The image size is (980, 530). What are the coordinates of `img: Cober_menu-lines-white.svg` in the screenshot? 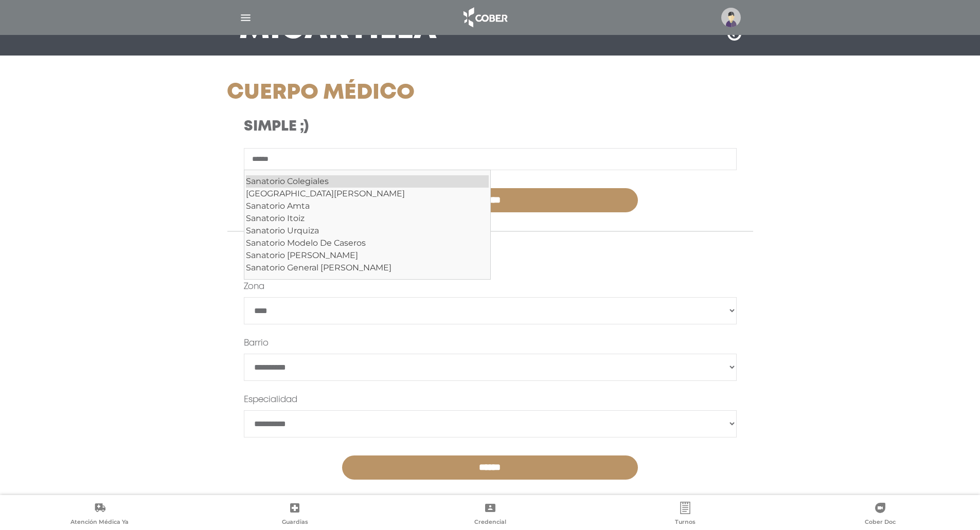 It's located at (246, 18).